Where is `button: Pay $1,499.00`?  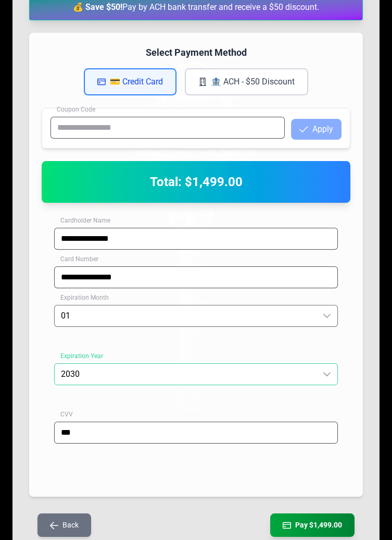 button: Pay $1,499.00 is located at coordinates (312, 525).